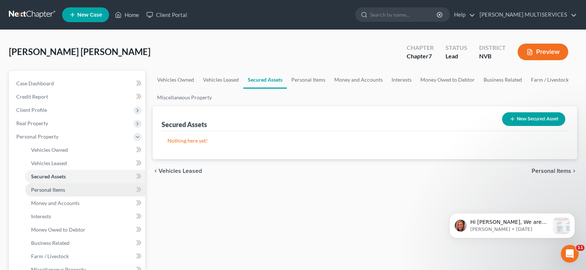 This screenshot has height=270, width=586. What do you see at coordinates (430, 56) in the screenshot?
I see `span: 7` at bounding box center [430, 56].